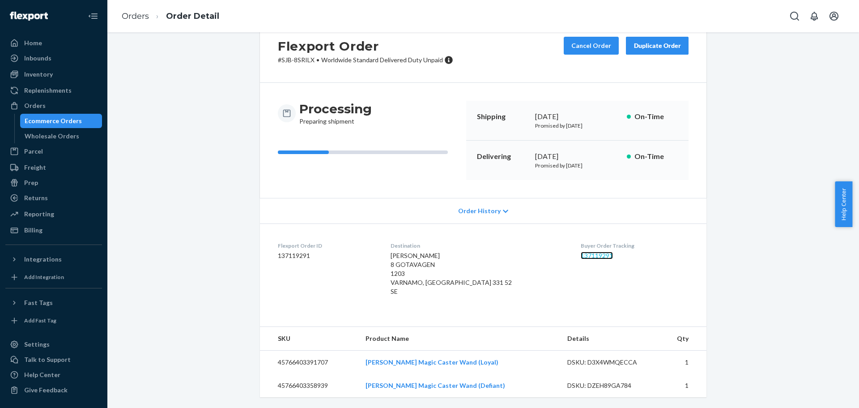 This screenshot has width=859, height=408. What do you see at coordinates (36, 198) in the screenshot?
I see `div: Returns` at bounding box center [36, 198].